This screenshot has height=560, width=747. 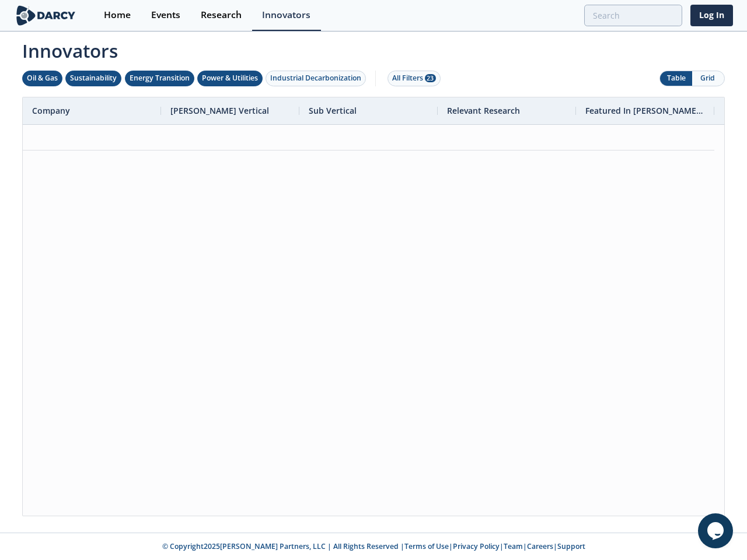 What do you see at coordinates (708, 78) in the screenshot?
I see `button: Grid` at bounding box center [708, 78].